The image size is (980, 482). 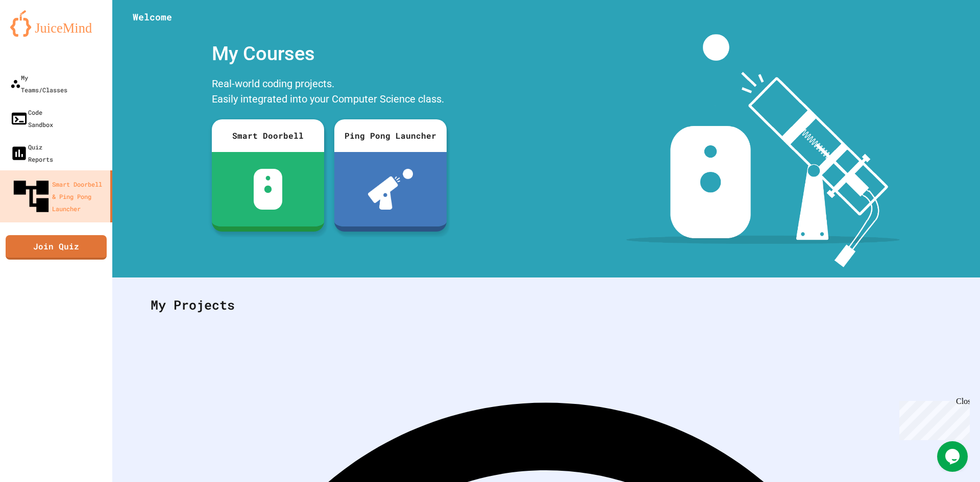 I want to click on div: My Projects, so click(x=546, y=305).